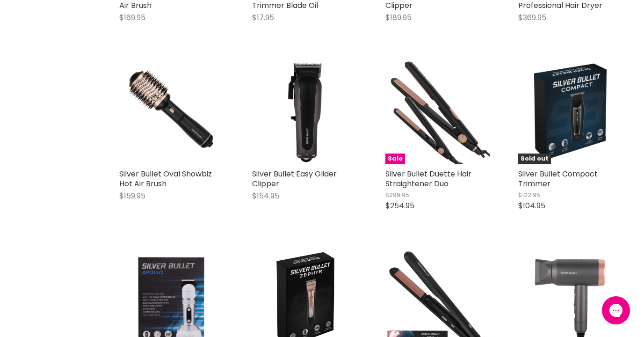 This screenshot has height=337, width=644. I want to click on span: Sold out, so click(535, 158).